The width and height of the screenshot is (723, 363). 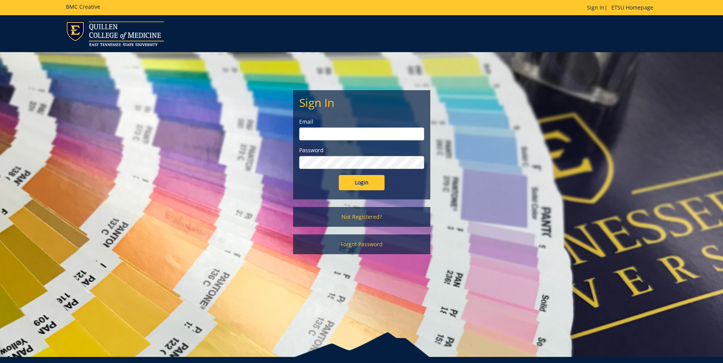 What do you see at coordinates (115, 34) in the screenshot?
I see `img: ETSU logo` at bounding box center [115, 34].